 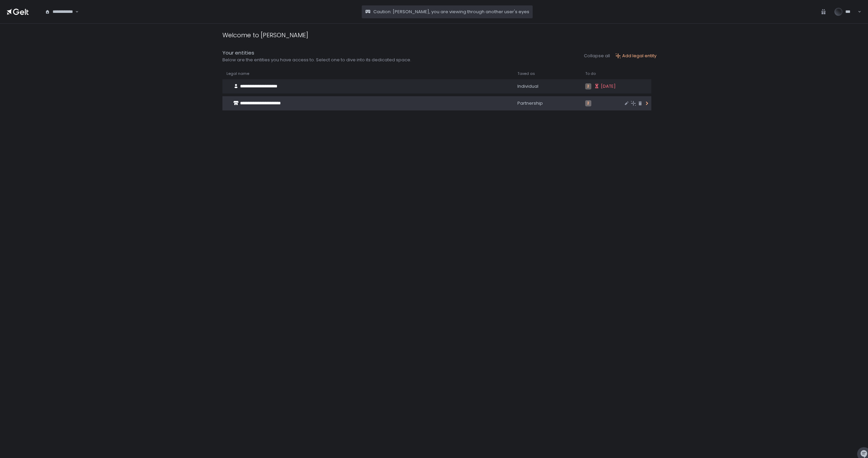 I want to click on div: Partnership, so click(x=548, y=104).